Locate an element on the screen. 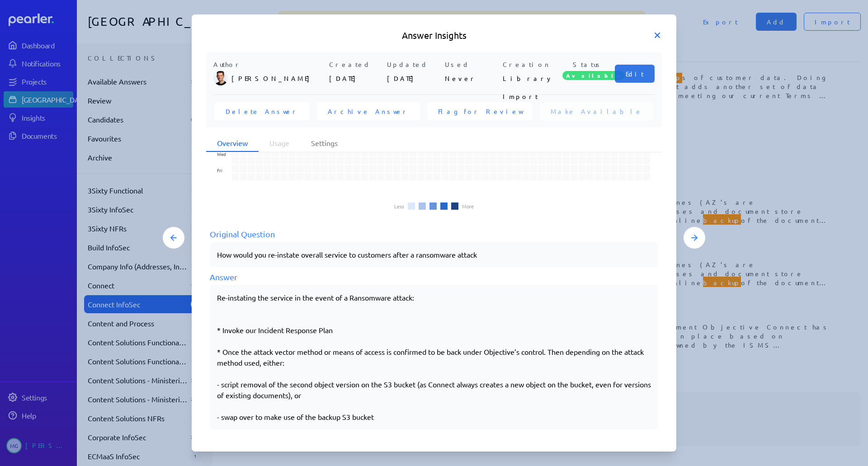 The height and width of the screenshot is (466, 868). p: Updated is located at coordinates (414, 64).